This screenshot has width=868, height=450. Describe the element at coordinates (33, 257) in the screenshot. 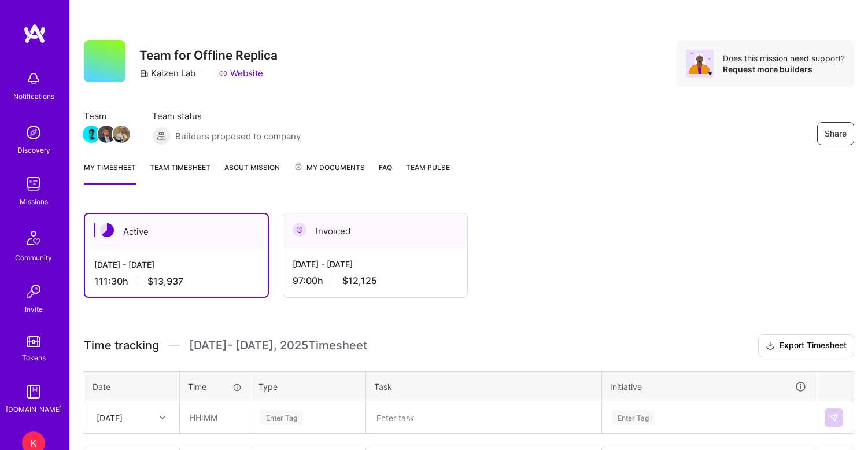

I see `div: Community` at that location.